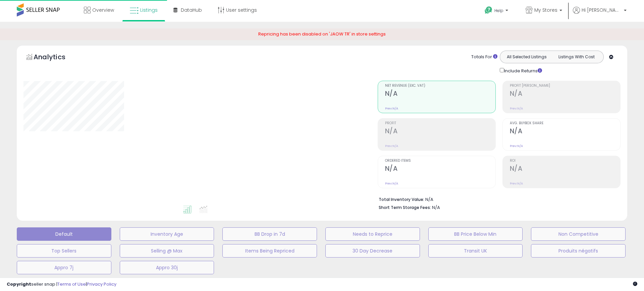 Image resolution: width=644 pixels, height=291 pixels. I want to click on strong: Copyright, so click(19, 284).